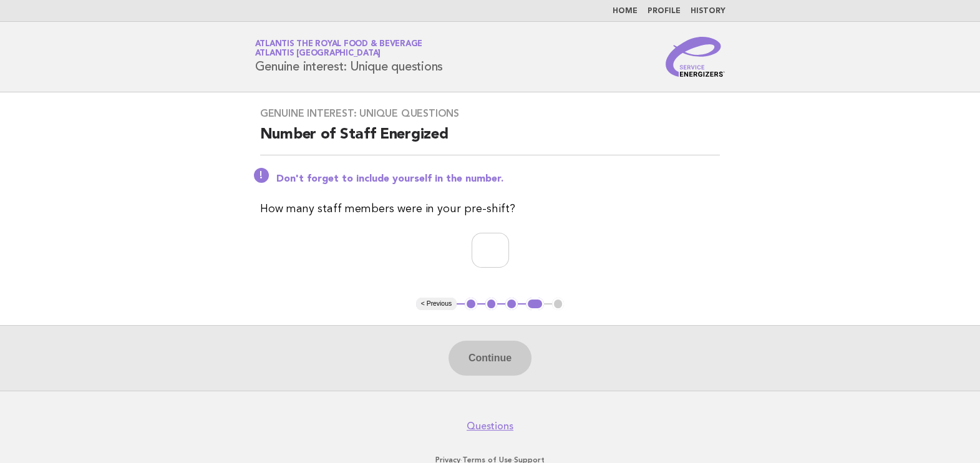 The image size is (980, 463). Describe the element at coordinates (349, 56) in the screenshot. I see `h1: Genuine interest: Unique questions` at that location.